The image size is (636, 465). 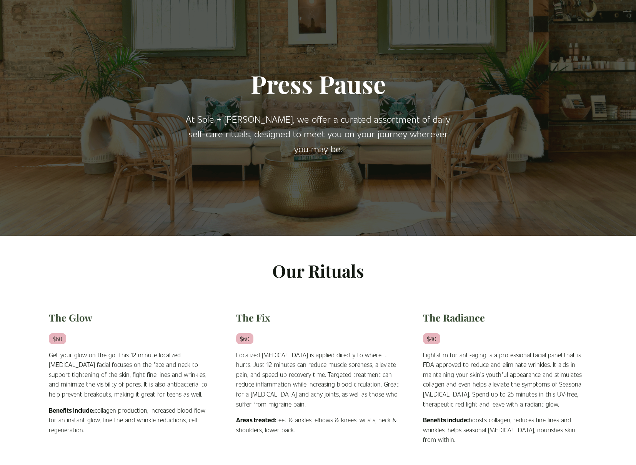 I want to click on p: Lightstim for anti-aging is a professional facial panel that is FDA approved to reduce and elimin..., so click(x=505, y=379).